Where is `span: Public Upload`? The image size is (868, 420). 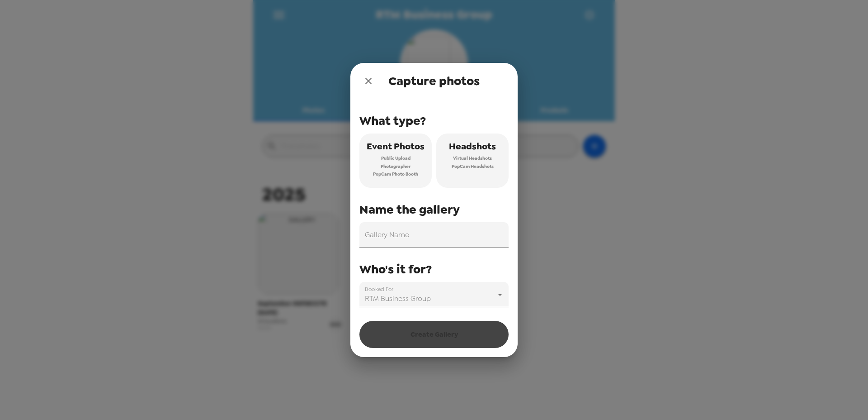 span: Public Upload is located at coordinates (396, 158).